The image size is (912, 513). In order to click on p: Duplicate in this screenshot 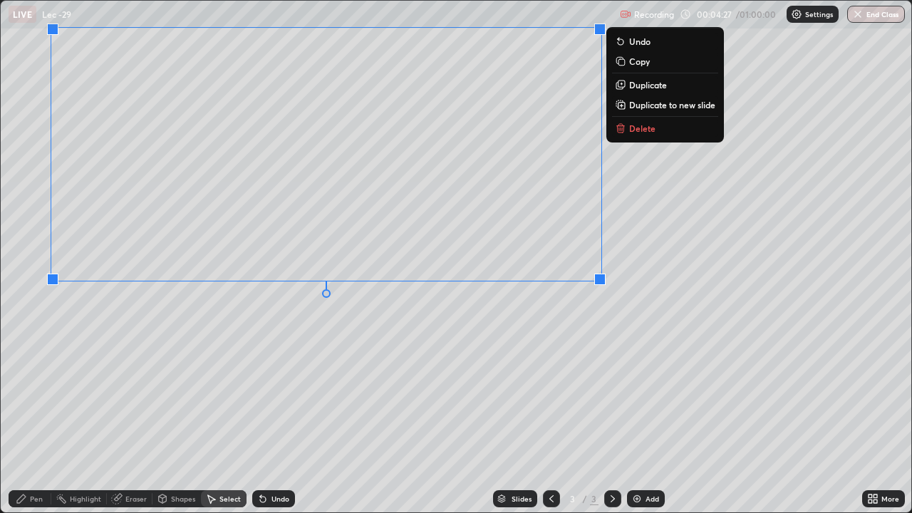, I will do `click(648, 85)`.